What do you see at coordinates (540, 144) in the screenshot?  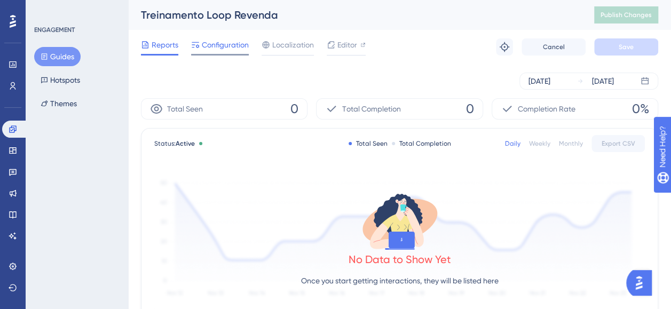 I see `div: Weekly` at bounding box center [540, 144].